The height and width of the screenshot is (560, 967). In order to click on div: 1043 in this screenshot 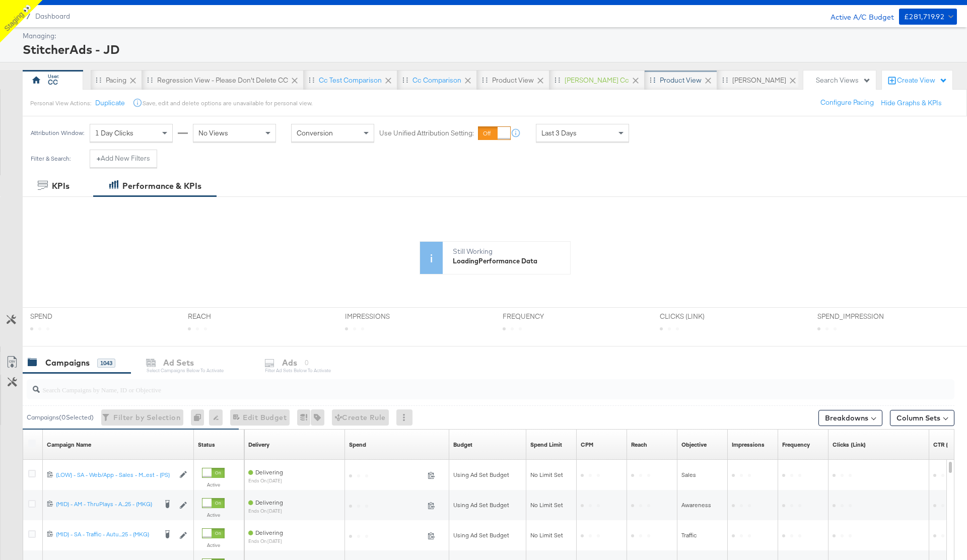, I will do `click(106, 363)`.